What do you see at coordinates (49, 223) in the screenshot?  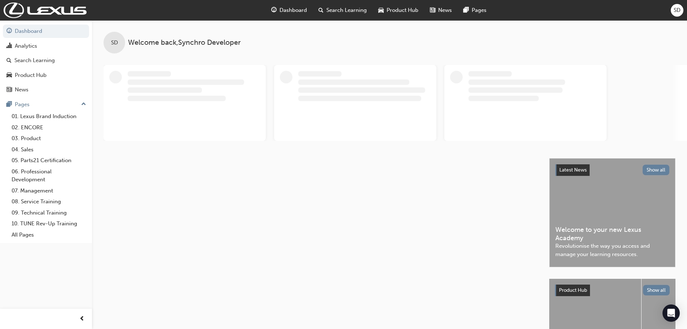 I see `a: 10. TUNE Rev-Up Training` at bounding box center [49, 223].